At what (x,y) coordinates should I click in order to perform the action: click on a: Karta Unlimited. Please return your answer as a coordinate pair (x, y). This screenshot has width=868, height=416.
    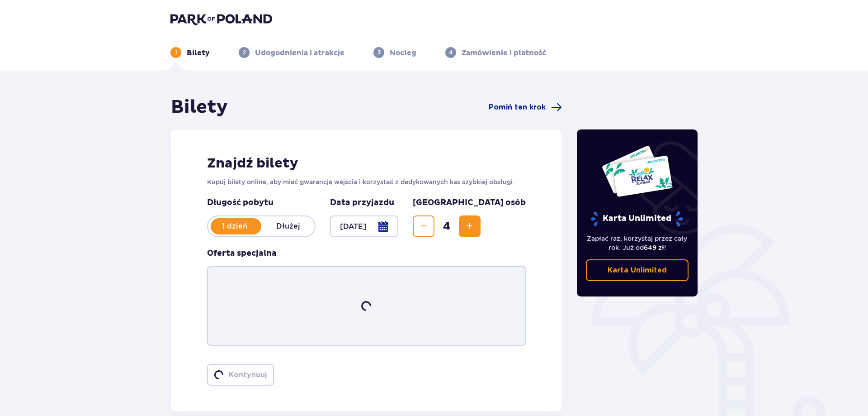
    Looking at the image, I should click on (637, 270).